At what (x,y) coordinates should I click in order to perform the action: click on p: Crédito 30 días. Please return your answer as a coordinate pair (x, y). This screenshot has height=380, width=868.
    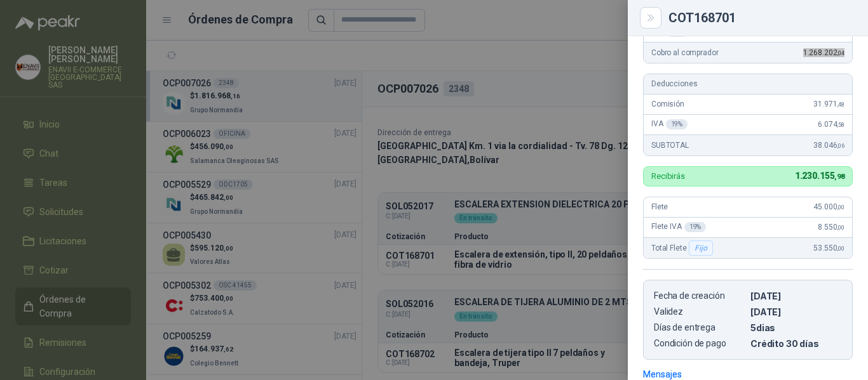
    Looking at the image, I should click on (796, 344).